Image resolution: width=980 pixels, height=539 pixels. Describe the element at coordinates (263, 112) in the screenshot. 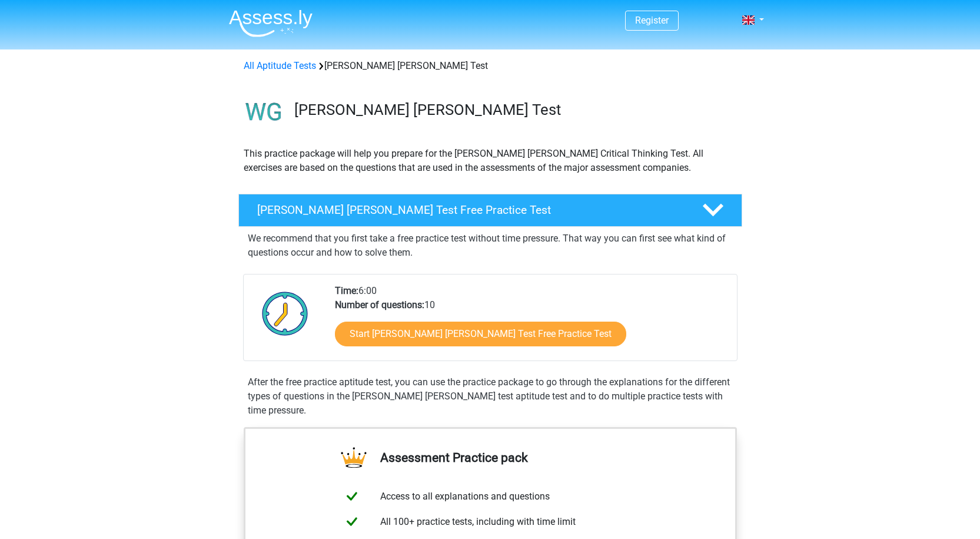

I see `img: watson glaser test` at that location.